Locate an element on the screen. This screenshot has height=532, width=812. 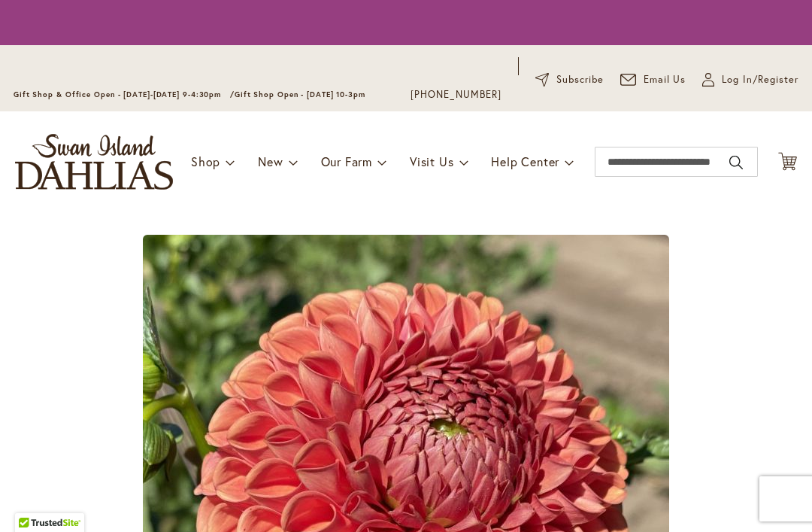
a: Log In/Register is located at coordinates (751, 80).